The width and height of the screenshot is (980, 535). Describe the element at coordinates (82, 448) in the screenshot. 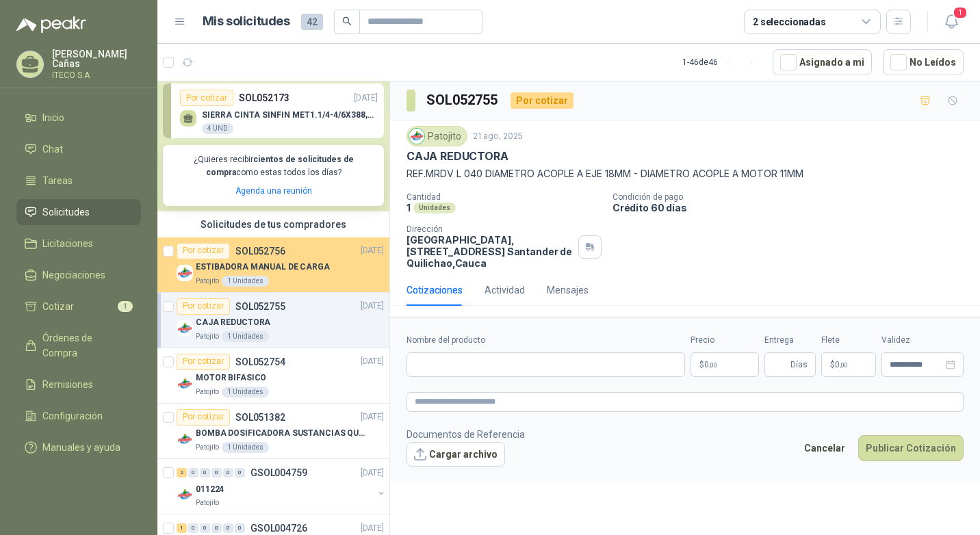

I see `span: Manuales y ayuda` at that location.